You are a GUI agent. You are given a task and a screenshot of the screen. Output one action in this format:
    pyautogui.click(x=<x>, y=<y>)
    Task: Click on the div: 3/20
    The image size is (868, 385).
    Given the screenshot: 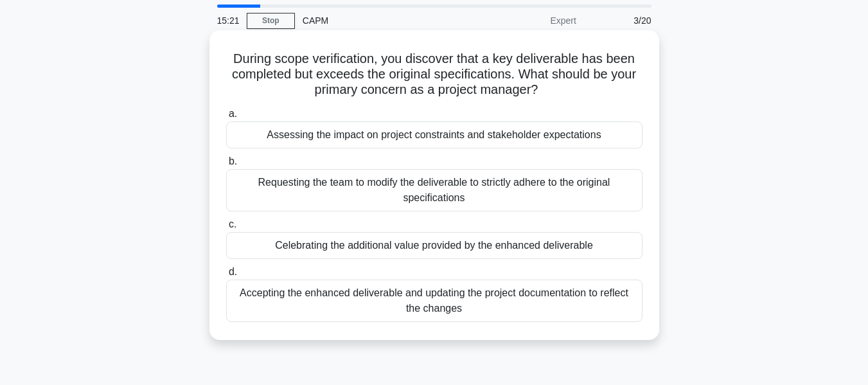 What is the action you would take?
    pyautogui.click(x=622, y=21)
    